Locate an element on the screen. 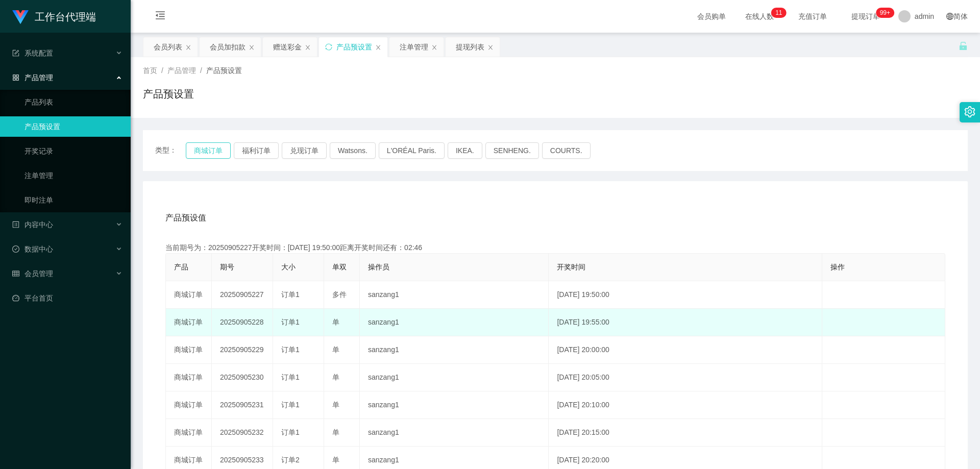 The width and height of the screenshot is (980, 469). i: 图标: form is located at coordinates (16, 53).